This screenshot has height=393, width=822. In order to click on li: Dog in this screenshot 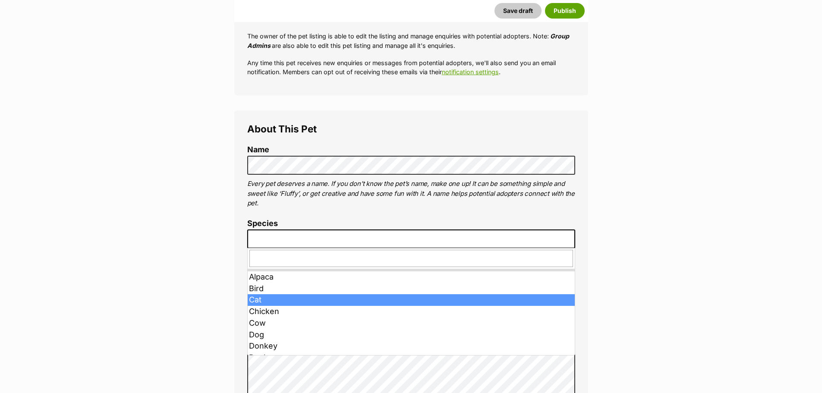, I will do `click(411, 335)`.